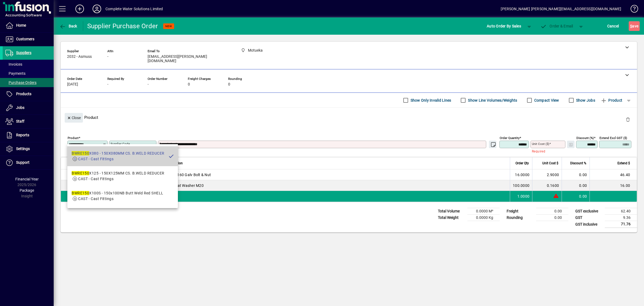 The image size is (644, 306). Describe the element at coordinates (540, 144) in the screenshot. I see `mat-label: Unit Cost ($)` at that location.